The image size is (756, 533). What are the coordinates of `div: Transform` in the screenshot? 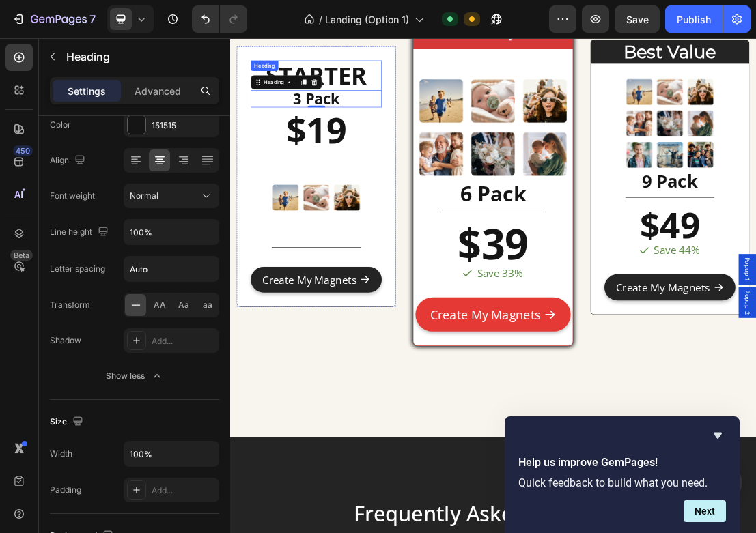 It's located at (70, 305).